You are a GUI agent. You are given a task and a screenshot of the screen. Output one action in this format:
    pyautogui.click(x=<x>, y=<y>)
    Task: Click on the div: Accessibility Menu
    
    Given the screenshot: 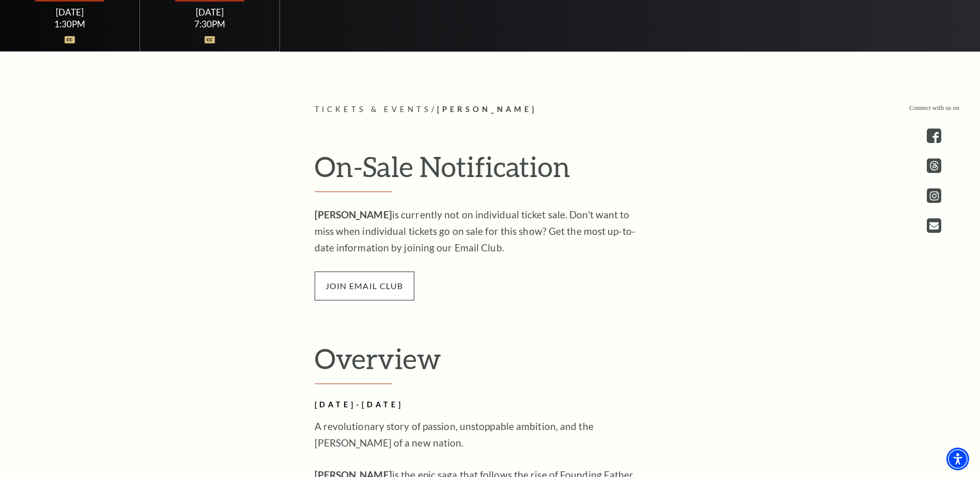 What is the action you would take?
    pyautogui.click(x=958, y=459)
    